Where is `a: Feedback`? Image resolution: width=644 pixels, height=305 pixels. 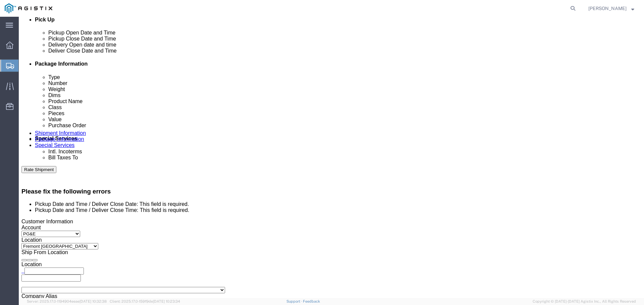 a: Feedback is located at coordinates (311, 301).